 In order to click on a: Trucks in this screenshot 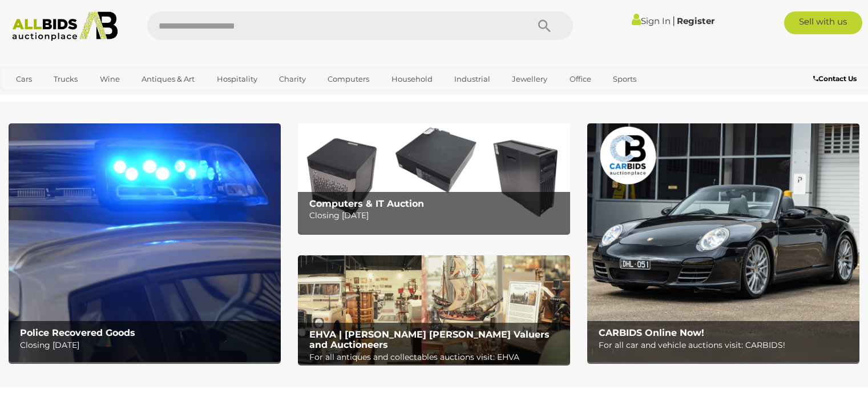, I will do `click(66, 79)`.